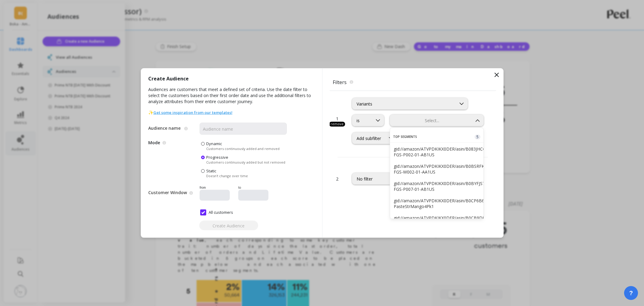 The image size is (644, 306). I want to click on span: All customers, so click(216, 213).